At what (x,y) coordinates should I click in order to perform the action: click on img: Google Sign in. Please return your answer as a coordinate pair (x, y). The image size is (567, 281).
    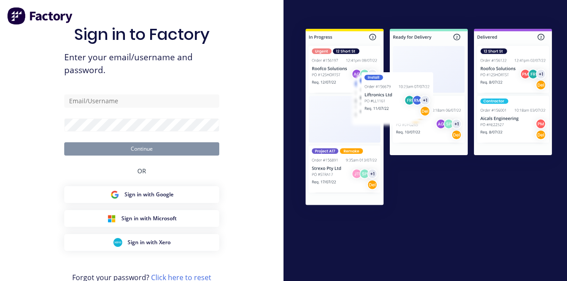
    Looking at the image, I should click on (115, 194).